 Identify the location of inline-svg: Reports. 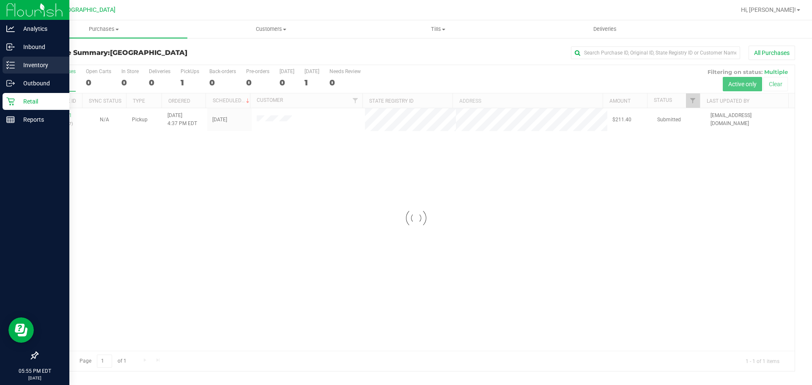
(11, 120).